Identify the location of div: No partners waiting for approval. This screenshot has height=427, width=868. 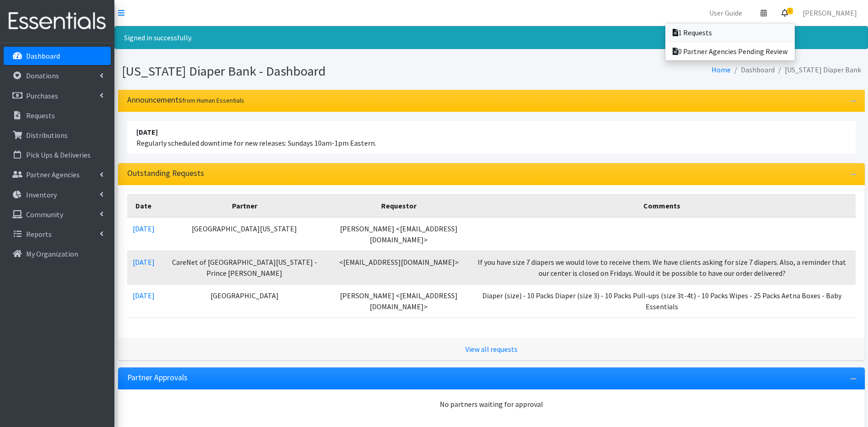
(491, 404).